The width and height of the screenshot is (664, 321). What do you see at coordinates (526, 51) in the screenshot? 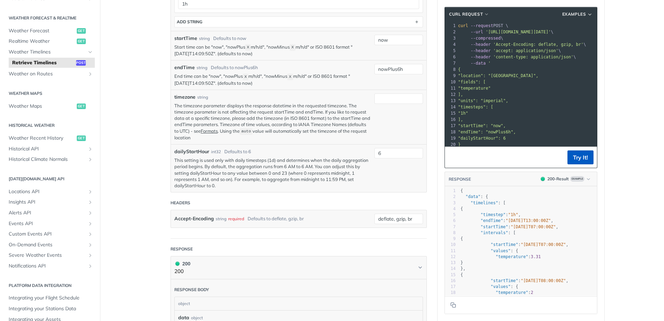
I see `span: 'accept: application/json'` at bounding box center [526, 51].